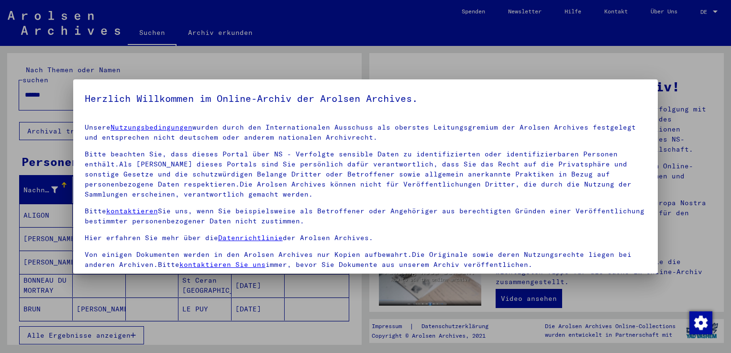  Describe the element at coordinates (132, 211) in the screenshot. I see `a: kontaktieren` at that location.